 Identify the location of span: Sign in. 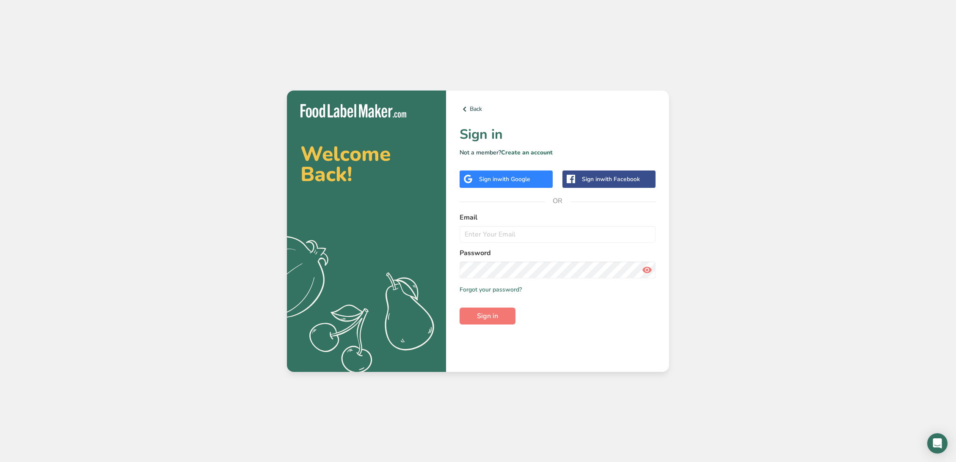
(487, 316).